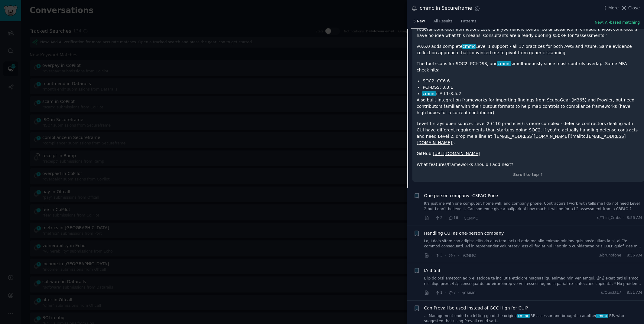 The width and height of the screenshot is (644, 324). Describe the element at coordinates (533, 244) in the screenshot. I see `a: Lo, I dolo sitam con adipisc elits do eius tem inci utl etdo ma aliq enimad minimv quis nos'e ull...` at that location.